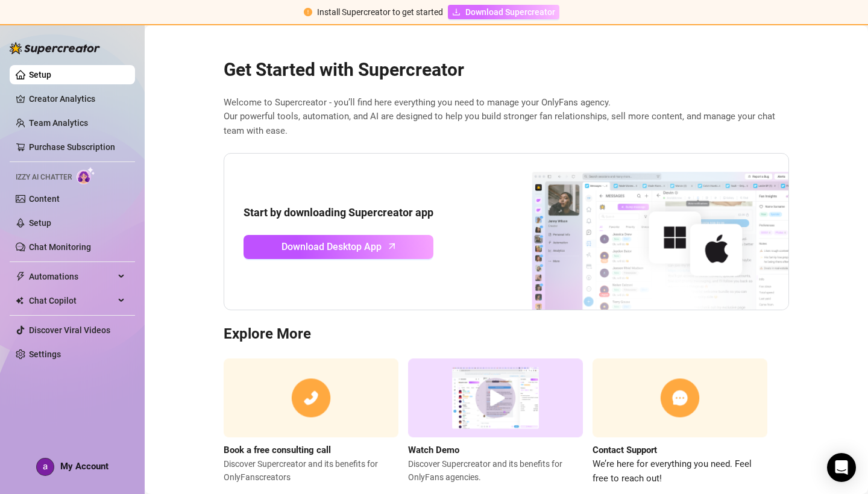 This screenshot has height=494, width=868. I want to click on span: thunderbolt, so click(20, 276).